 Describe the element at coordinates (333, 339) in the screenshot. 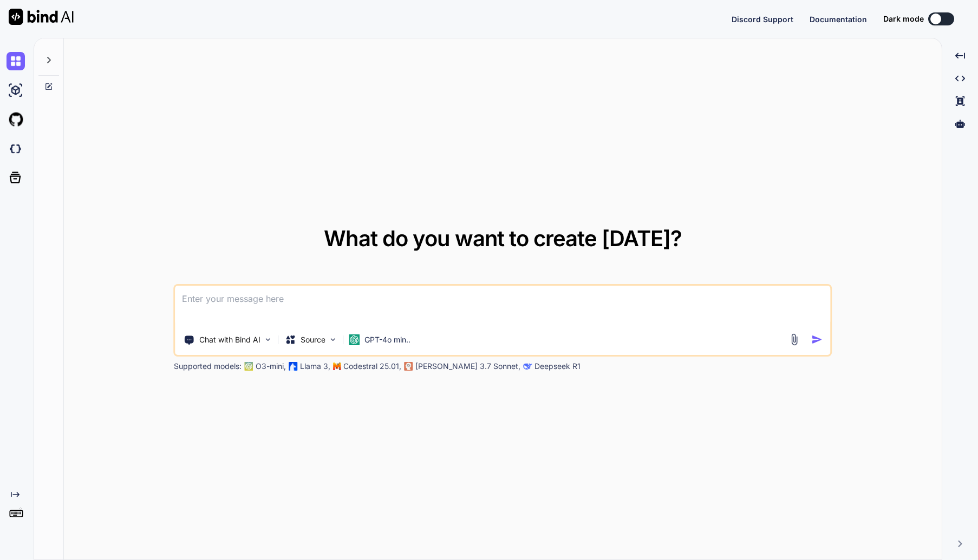

I see `img: Pick Models` at that location.